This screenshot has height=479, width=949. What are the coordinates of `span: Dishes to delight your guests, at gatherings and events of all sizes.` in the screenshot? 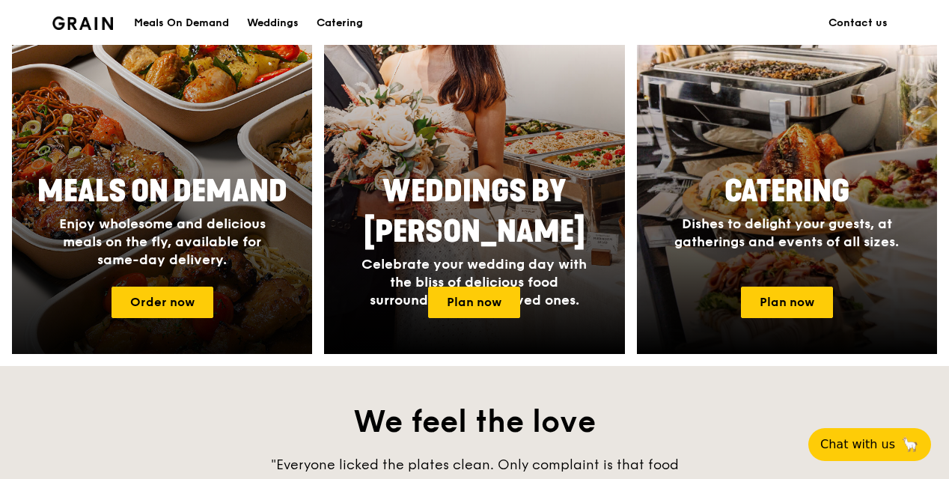 It's located at (787, 233).